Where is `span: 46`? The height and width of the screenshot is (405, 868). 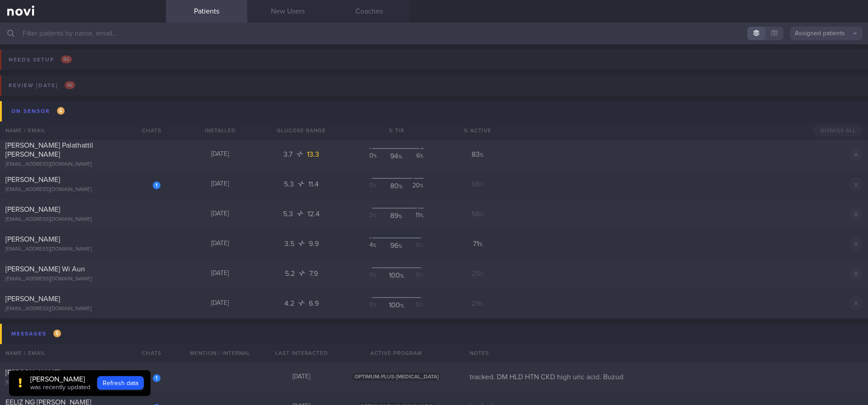
span: 46 is located at coordinates (69, 85).